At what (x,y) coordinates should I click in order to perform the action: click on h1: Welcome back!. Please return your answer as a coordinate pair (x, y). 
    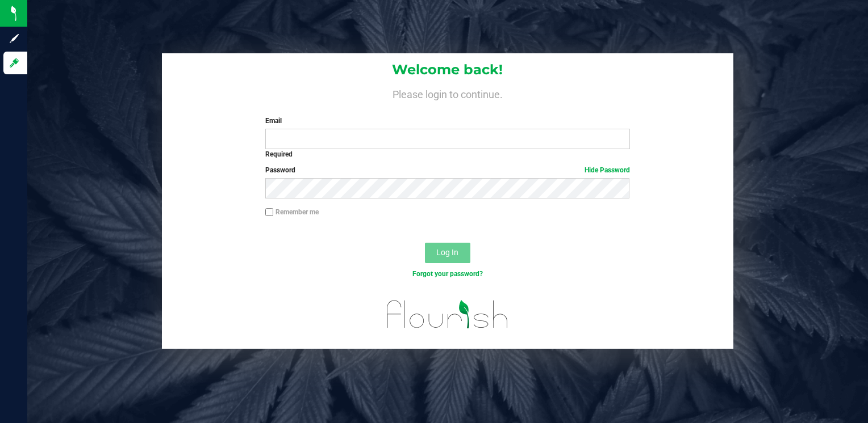
    Looking at the image, I should click on (447, 70).